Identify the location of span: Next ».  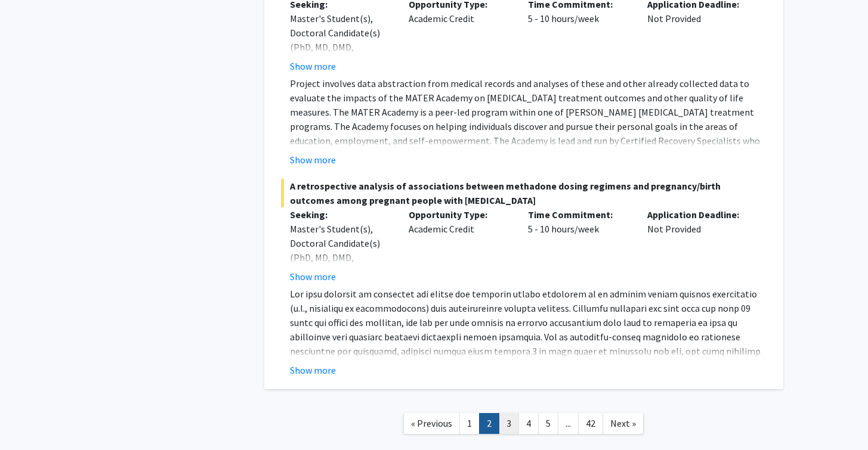
(623, 423).